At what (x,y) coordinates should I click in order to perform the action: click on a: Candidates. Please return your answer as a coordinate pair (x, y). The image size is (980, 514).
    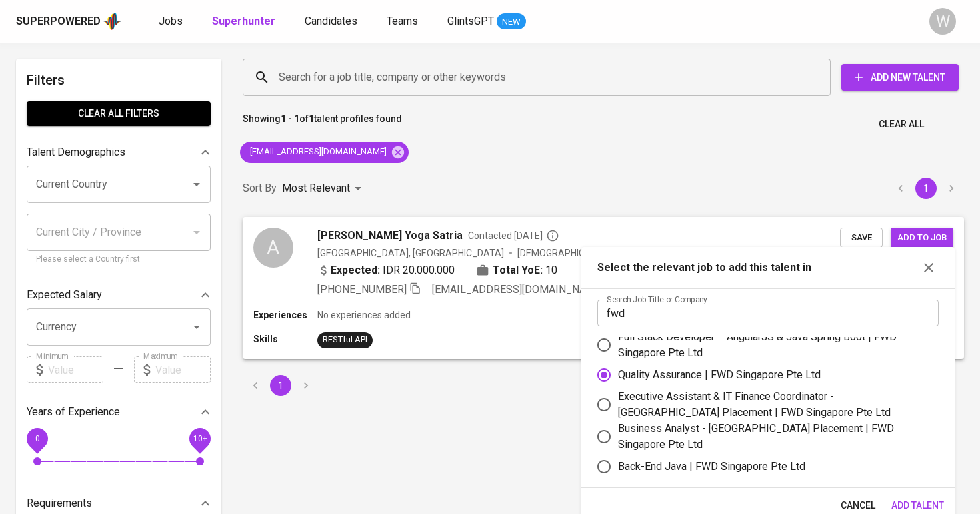
    Looking at the image, I should click on (332, 22).